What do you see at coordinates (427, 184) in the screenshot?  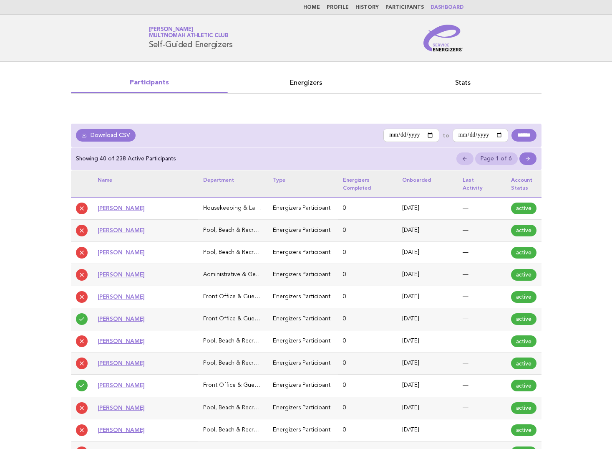 I see `th: Onboarded` at bounding box center [427, 184].